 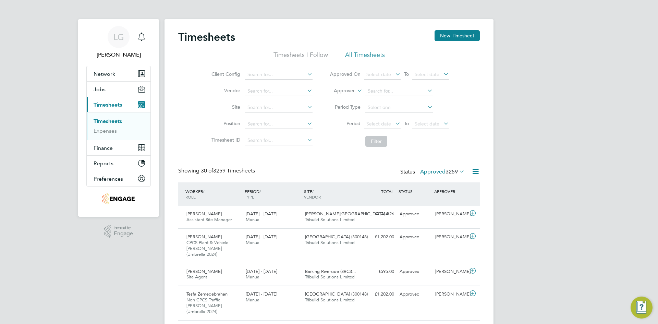 I want to click on label: Approved On, so click(x=345, y=74).